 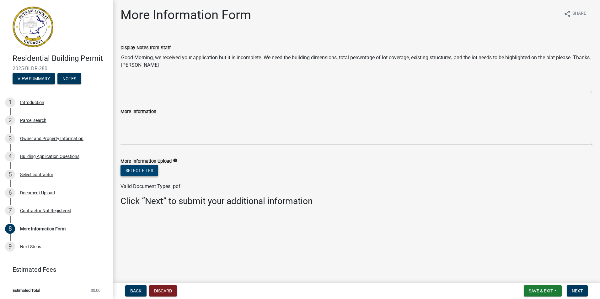 I want to click on label: More Information, so click(x=138, y=112).